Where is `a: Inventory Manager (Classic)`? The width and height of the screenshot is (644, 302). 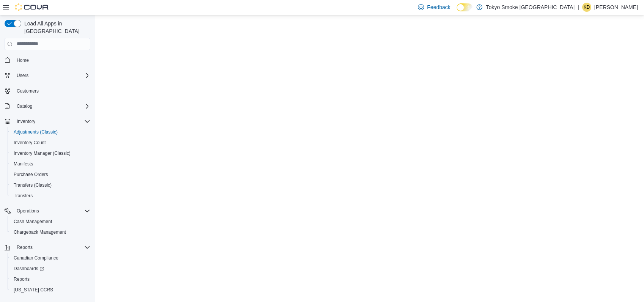
a: Inventory Manager (Classic) is located at coordinates (42, 153).